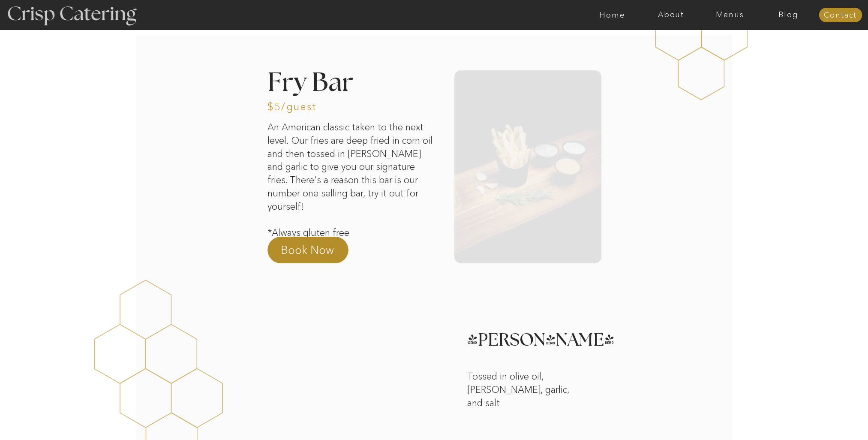 Image resolution: width=868 pixels, height=440 pixels. Describe the element at coordinates (671, 15) in the screenshot. I see `nav: About` at that location.